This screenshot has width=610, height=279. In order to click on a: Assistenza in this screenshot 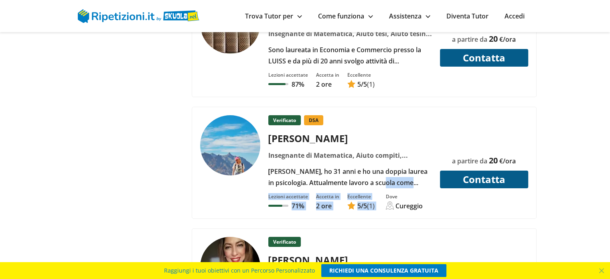, I will do `click(410, 16)`.